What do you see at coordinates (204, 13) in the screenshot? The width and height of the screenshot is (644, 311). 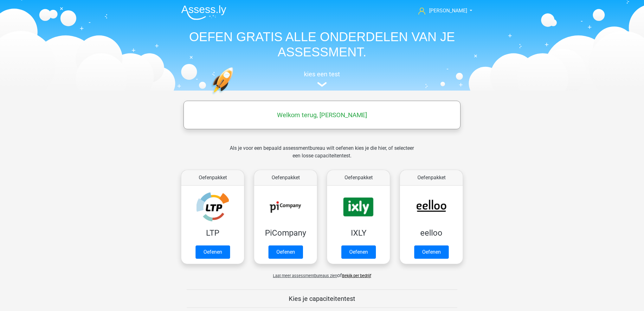 I see `img: Assessly` at bounding box center [204, 13].